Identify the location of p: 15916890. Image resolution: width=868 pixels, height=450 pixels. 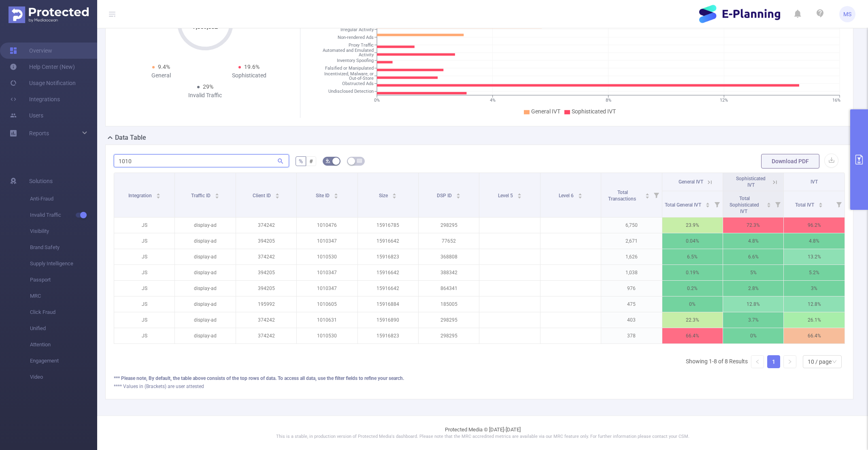
(388, 320).